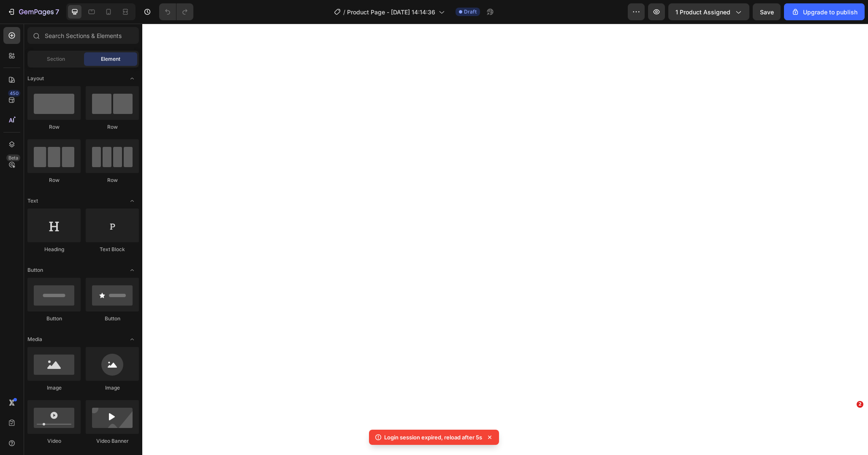 The width and height of the screenshot is (868, 455). What do you see at coordinates (56, 59) in the screenshot?
I see `span: Section` at bounding box center [56, 59].